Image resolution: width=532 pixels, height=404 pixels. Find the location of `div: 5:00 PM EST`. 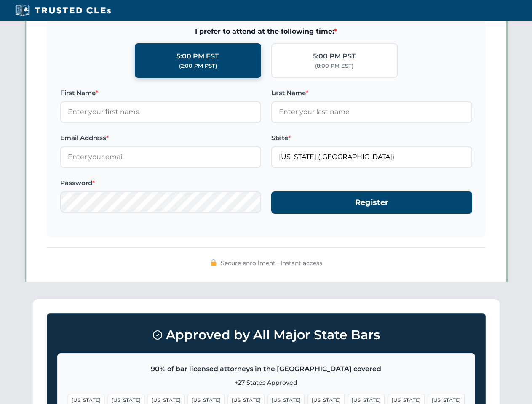

div: 5:00 PM EST is located at coordinates (197, 57).